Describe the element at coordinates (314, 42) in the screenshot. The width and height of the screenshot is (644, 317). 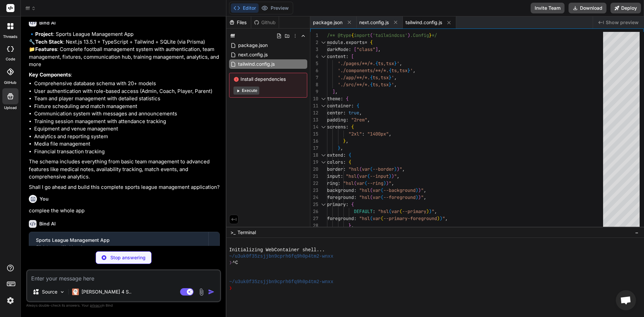
I see `div: 2` at that location.